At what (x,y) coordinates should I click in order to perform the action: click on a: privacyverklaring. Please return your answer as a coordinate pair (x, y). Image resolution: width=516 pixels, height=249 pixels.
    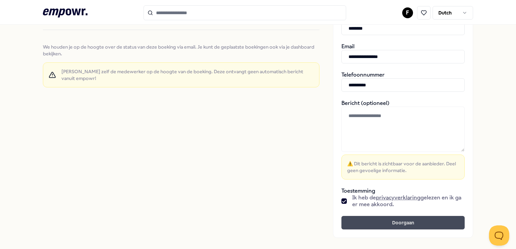
    Looking at the image, I should click on (398, 198).